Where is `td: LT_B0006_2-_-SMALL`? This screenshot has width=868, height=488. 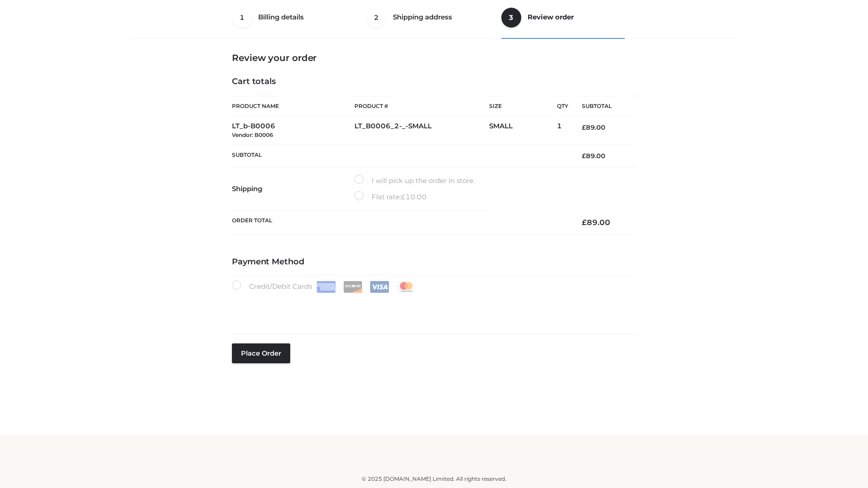
td: LT_B0006_2-_-SMALL is located at coordinates (422, 130).